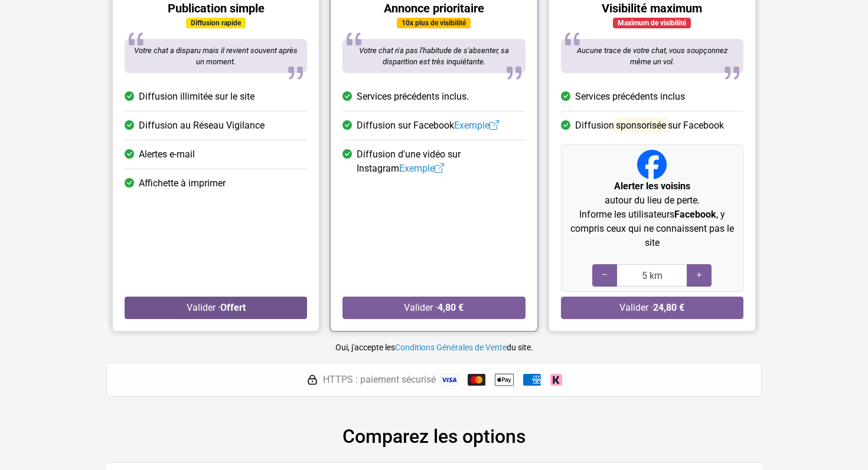 Image resolution: width=868 pixels, height=470 pixels. What do you see at coordinates (441, 161) in the screenshot?
I see `span: Diffusion d'une vidéo sur Instagram` at bounding box center [441, 161].